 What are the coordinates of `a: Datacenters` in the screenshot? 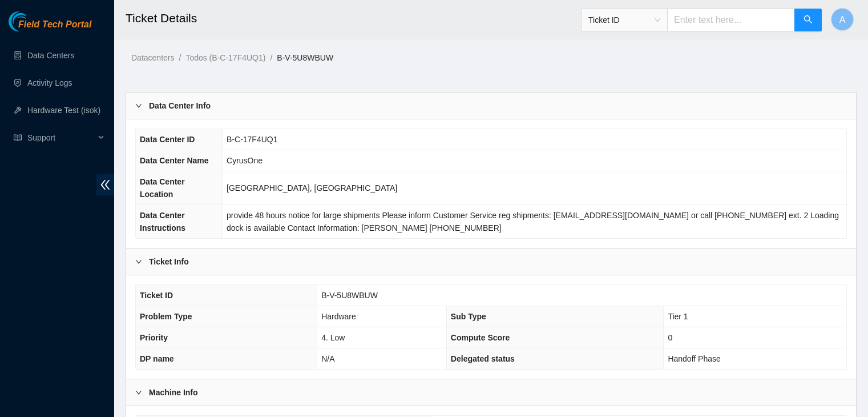 It's located at (152, 57).